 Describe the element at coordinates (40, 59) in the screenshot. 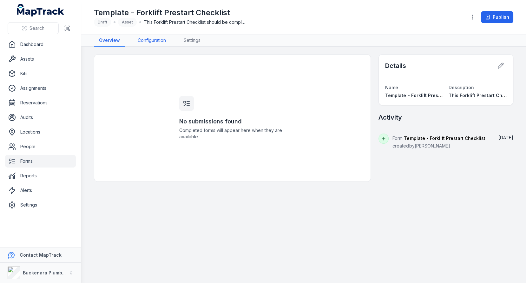

I see `a: Assets` at that location.